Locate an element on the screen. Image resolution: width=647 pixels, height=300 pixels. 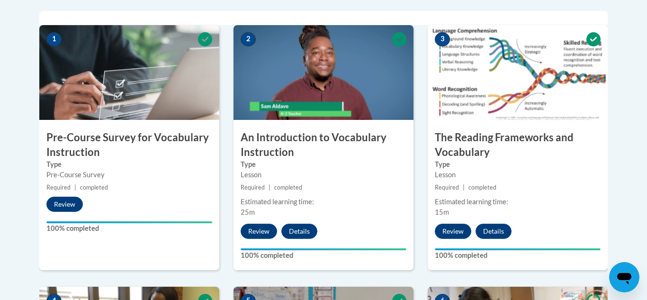
span: 25m is located at coordinates (248, 212).